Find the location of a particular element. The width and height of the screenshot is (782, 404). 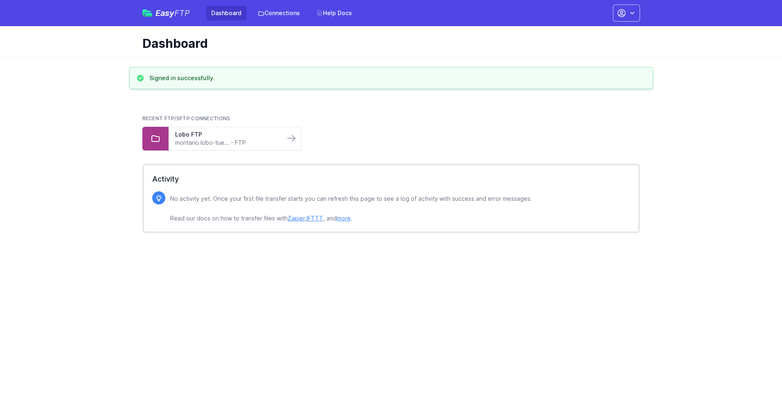

a: montario.lobo-tue... - FTP is located at coordinates (227, 143).